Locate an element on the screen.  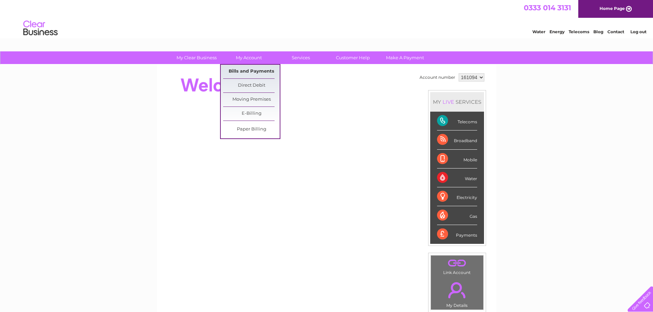
div: Payments is located at coordinates (457, 234).